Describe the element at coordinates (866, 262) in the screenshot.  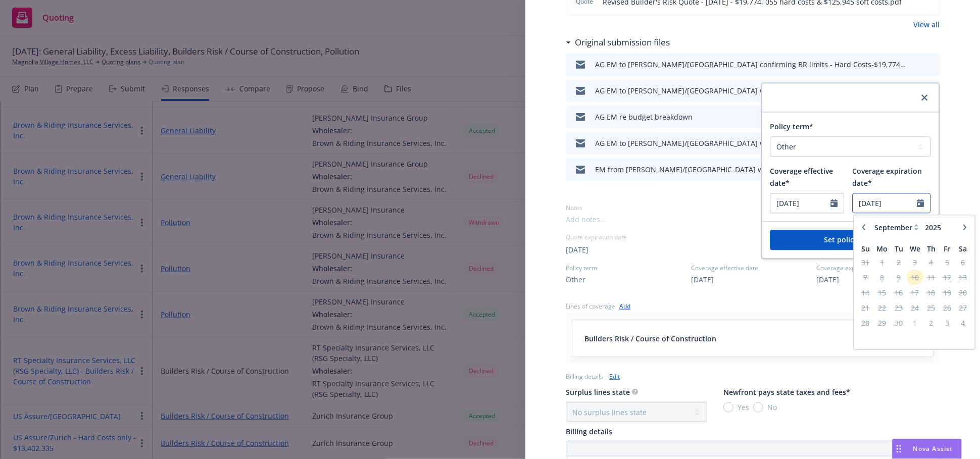
I see `td: 31` at that location.